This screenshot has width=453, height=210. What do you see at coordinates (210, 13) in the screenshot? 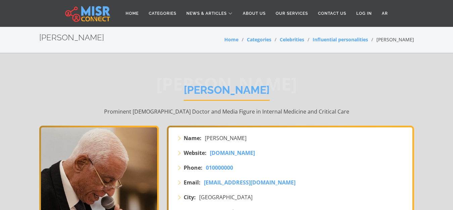
I see `a: News & Articles` at bounding box center [210, 13].